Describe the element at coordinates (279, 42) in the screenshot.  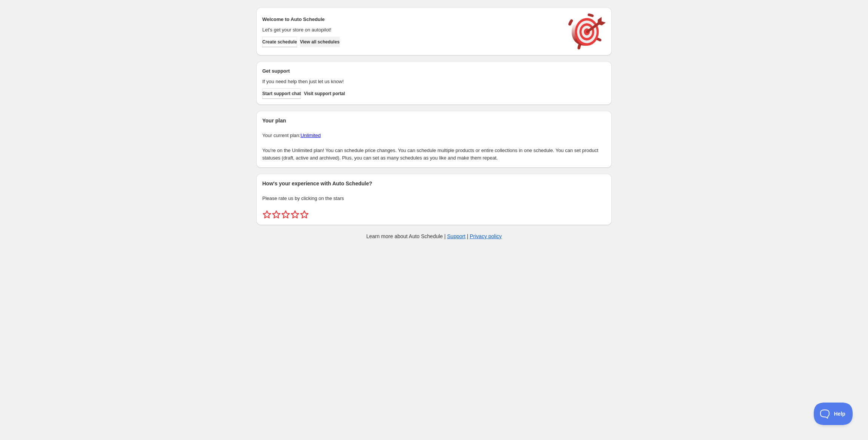
I see `span: Create schedule` at that location.